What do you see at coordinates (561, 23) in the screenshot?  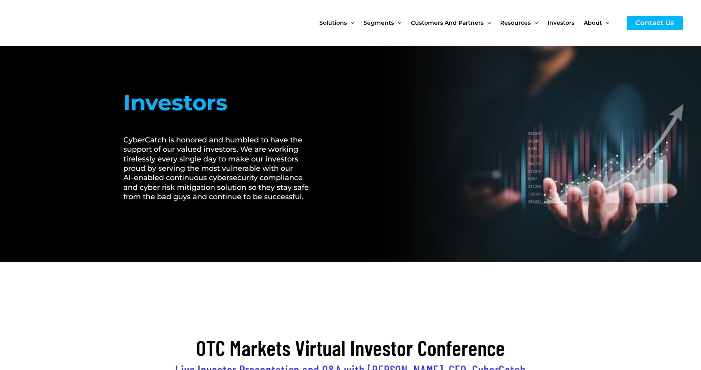 I see `span: Investors` at bounding box center [561, 23].